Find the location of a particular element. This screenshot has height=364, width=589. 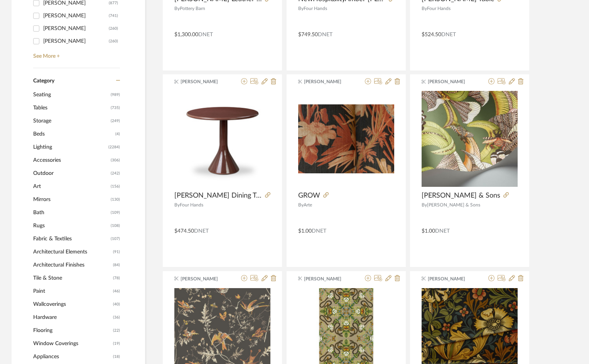

span: (46) is located at coordinates (116, 292).